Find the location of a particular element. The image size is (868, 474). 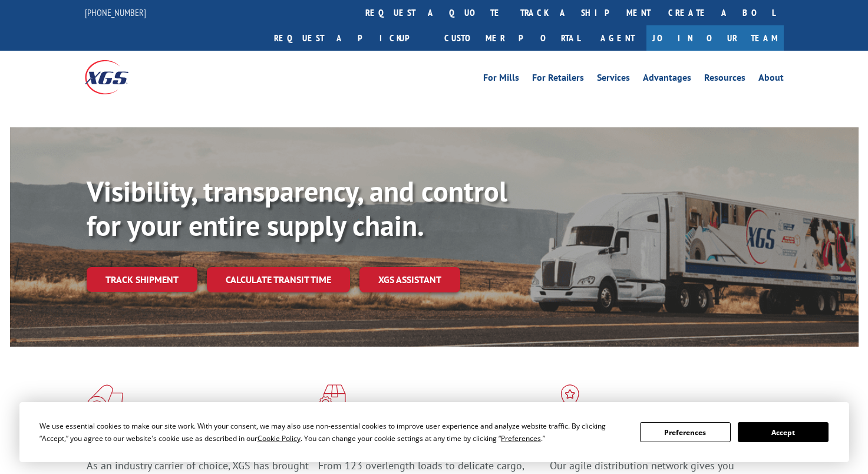

a: Services is located at coordinates (614, 80).